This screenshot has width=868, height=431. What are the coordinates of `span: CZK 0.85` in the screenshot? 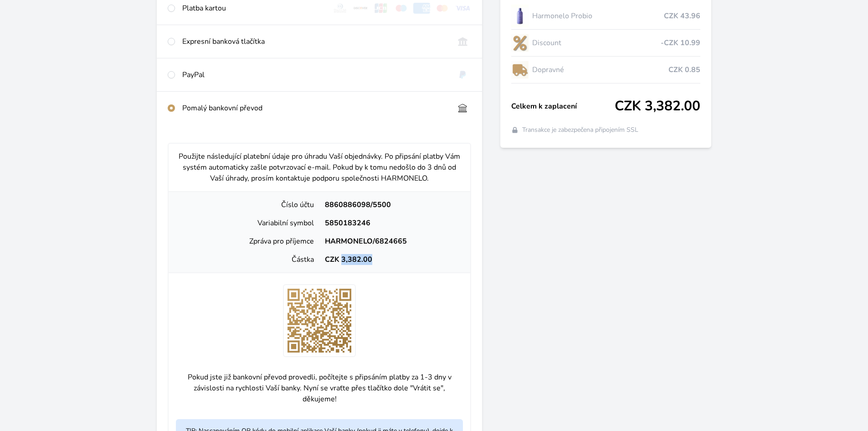 It's located at (685, 70).